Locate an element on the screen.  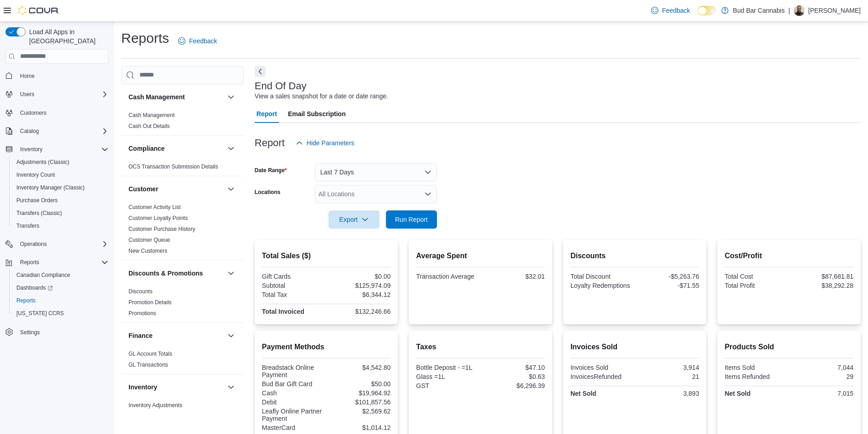
div: 21 is located at coordinates (668, 377).